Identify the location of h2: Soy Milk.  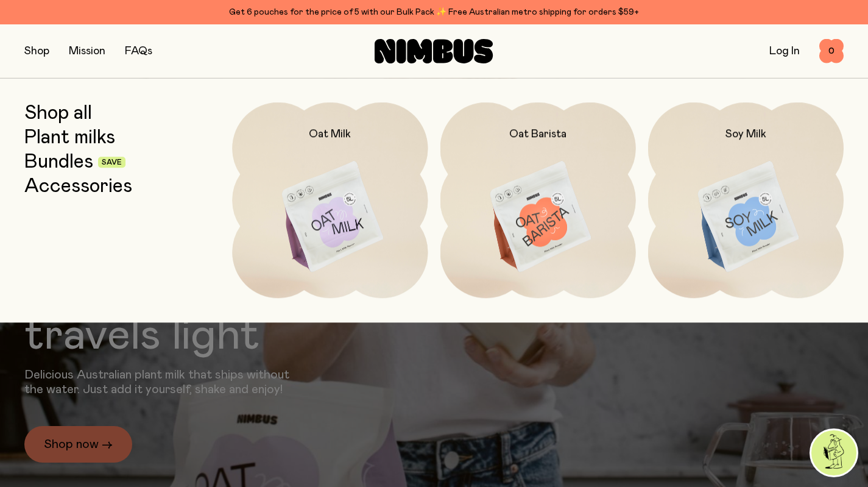
(746, 134).